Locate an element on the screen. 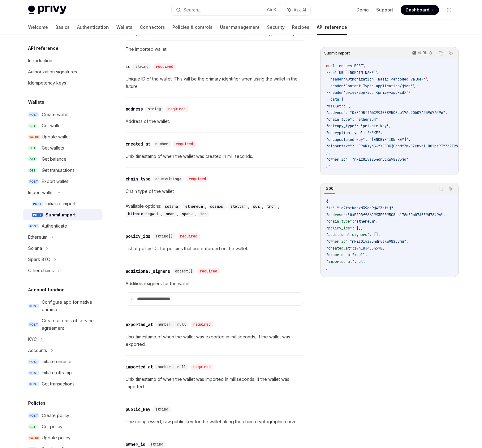 This screenshot has width=482, height=448. div: Get wallets is located at coordinates (53, 148).